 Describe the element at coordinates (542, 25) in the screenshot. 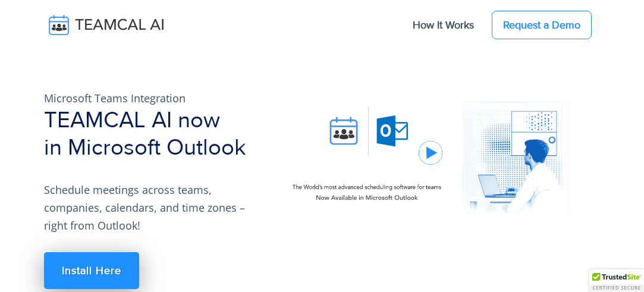

I see `a: Request a Demo` at that location.